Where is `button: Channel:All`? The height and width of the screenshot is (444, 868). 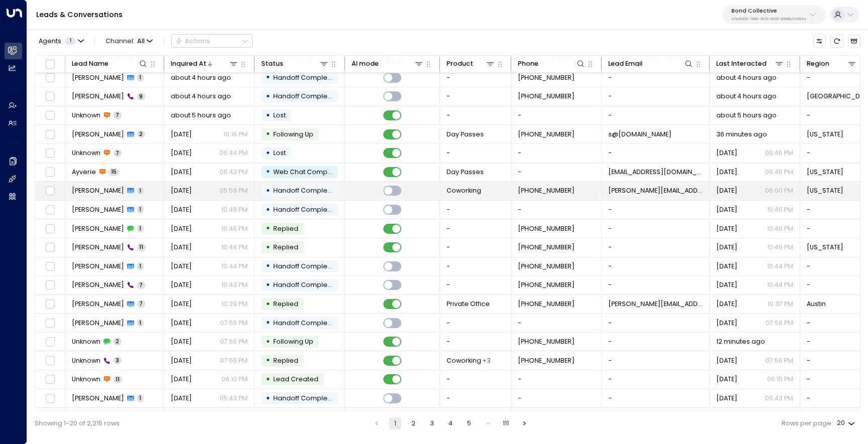
button: Channel:All is located at coordinates (129, 41).